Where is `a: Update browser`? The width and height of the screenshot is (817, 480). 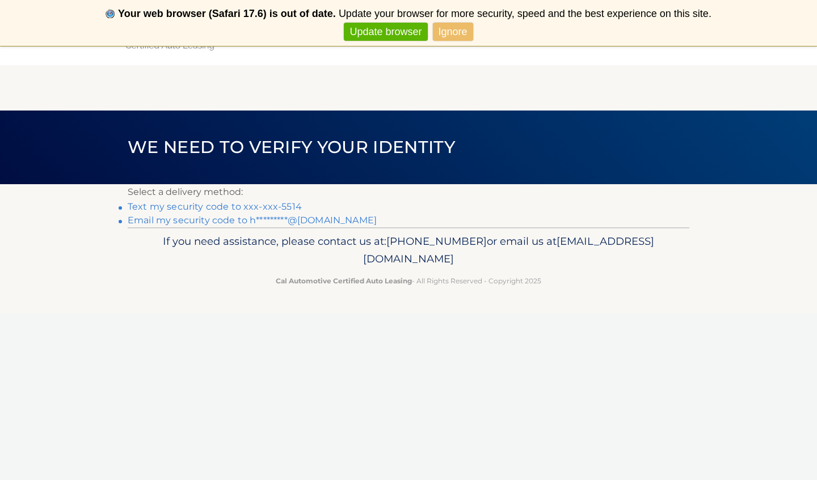
a: Update browser is located at coordinates (385, 32).